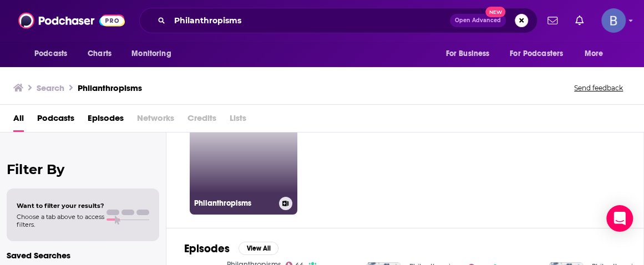 The width and height of the screenshot is (644, 265). I want to click on h3: Search, so click(51, 87).